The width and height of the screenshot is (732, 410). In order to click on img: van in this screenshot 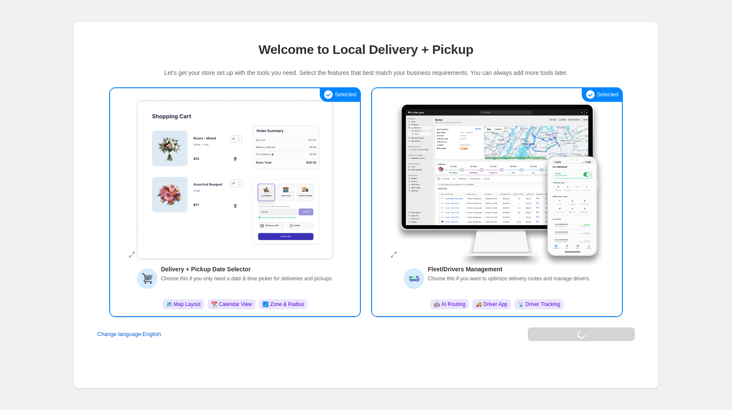, I will do `click(414, 279)`.